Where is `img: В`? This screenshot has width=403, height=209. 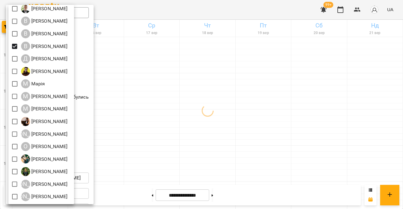
img: В is located at coordinates (26, 9).